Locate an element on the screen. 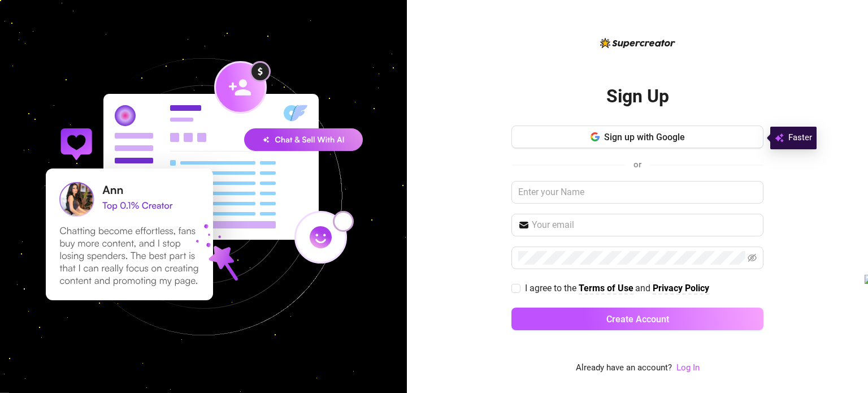 The height and width of the screenshot is (393, 868). span: eye-invisible is located at coordinates (752, 258).